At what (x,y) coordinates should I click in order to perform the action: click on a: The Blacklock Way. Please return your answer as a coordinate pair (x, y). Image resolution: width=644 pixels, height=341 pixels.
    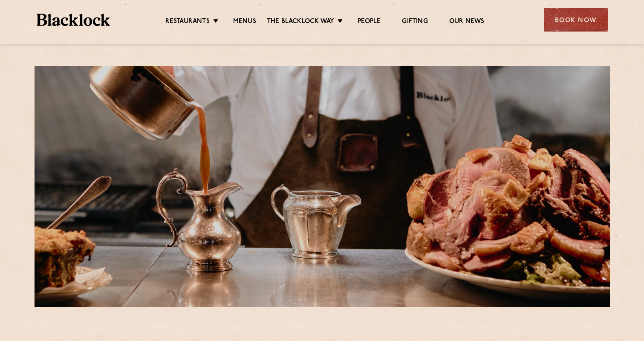
    Looking at the image, I should click on (301, 22).